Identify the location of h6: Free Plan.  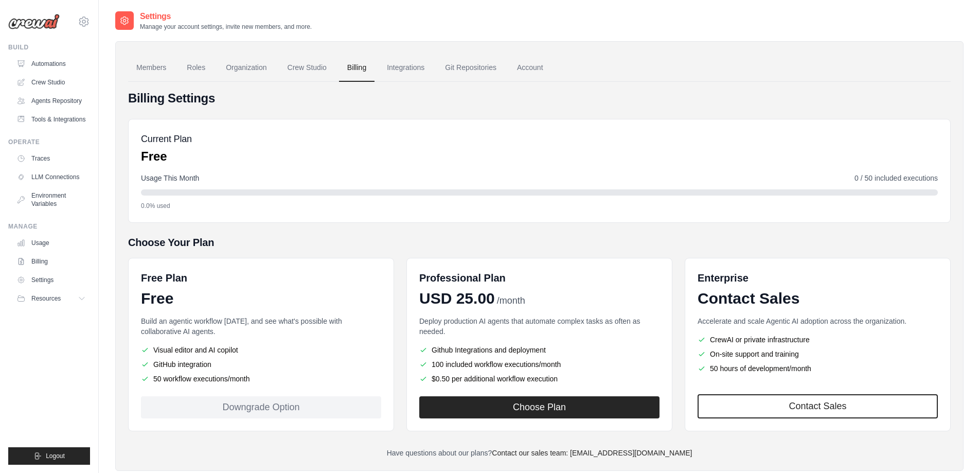
(164, 278).